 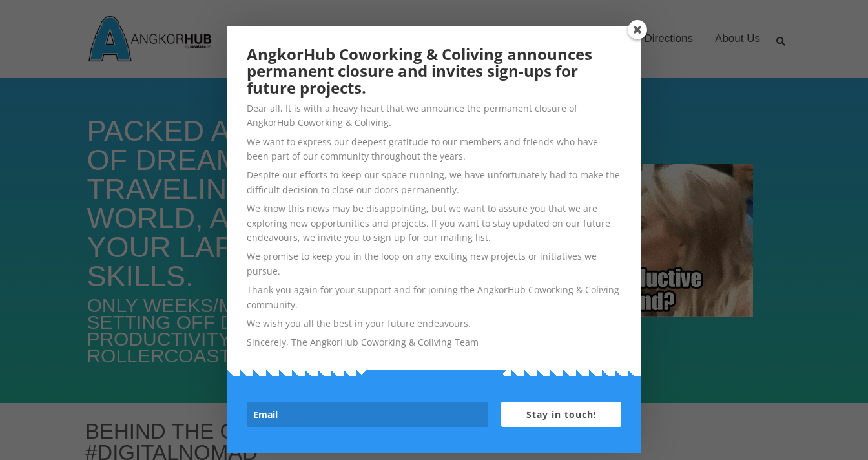 What do you see at coordinates (434, 264) in the screenshot?
I see `p: We promise to keep you in the loop on any exciting new projects or initiatives we pursue.` at bounding box center [434, 264].